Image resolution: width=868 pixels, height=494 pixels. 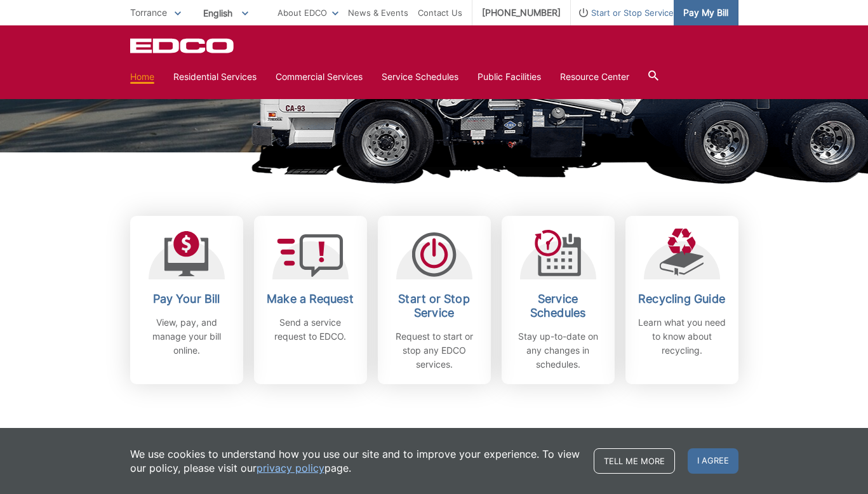 What do you see at coordinates (682, 299) in the screenshot?
I see `h2: Recycling Guide` at bounding box center [682, 299].